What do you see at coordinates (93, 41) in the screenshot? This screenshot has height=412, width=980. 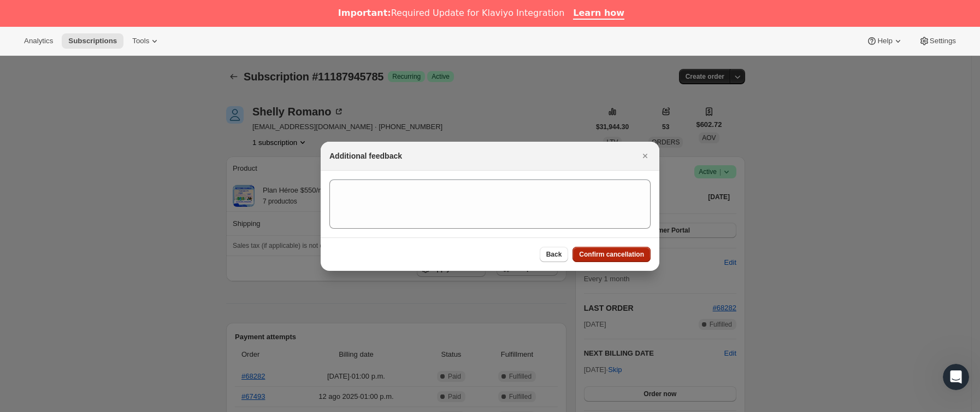 I see `span: Subscriptions` at bounding box center [93, 41].